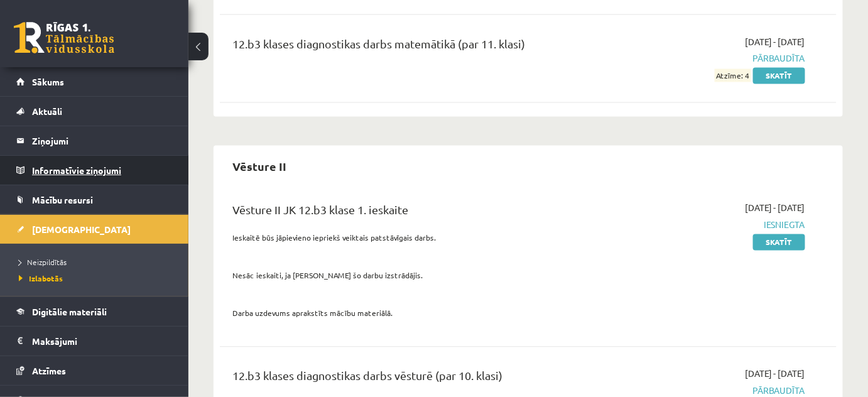 Image resolution: width=868 pixels, height=397 pixels. I want to click on a: Neizpildītās, so click(97, 262).